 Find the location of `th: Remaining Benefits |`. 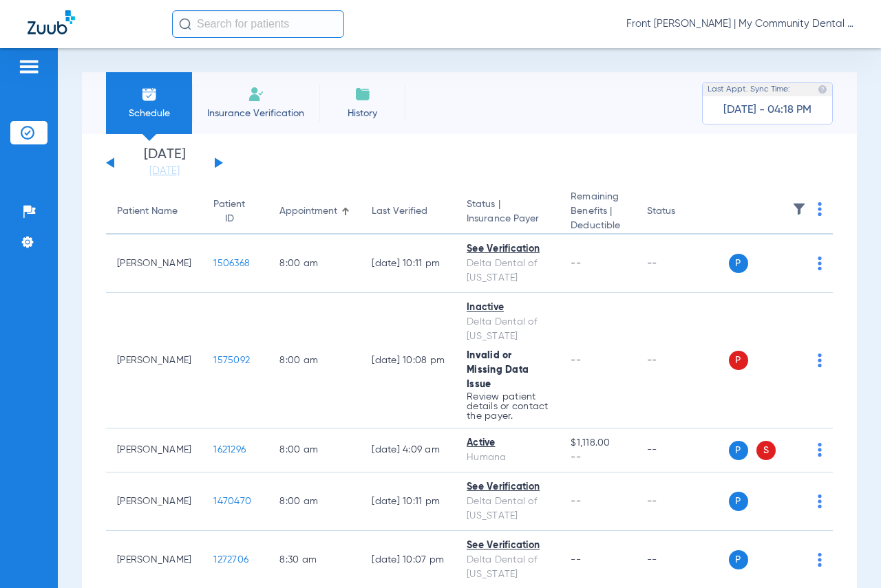

th: Remaining Benefits | is located at coordinates (597, 212).